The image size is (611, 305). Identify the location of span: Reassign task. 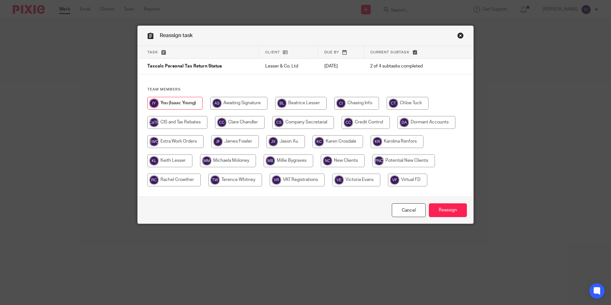
(176, 35).